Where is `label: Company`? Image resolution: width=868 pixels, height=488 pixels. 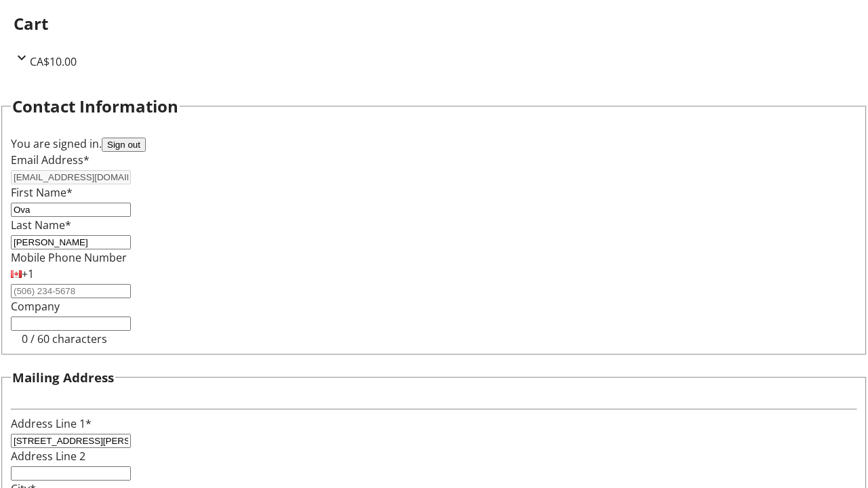
label: Company is located at coordinates (35, 306).